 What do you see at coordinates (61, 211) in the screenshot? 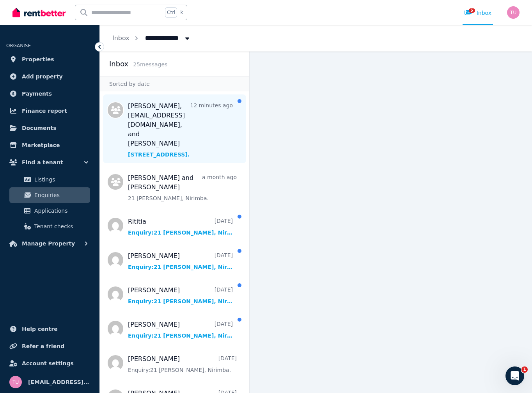
I see `span: Applications` at bounding box center [61, 211].